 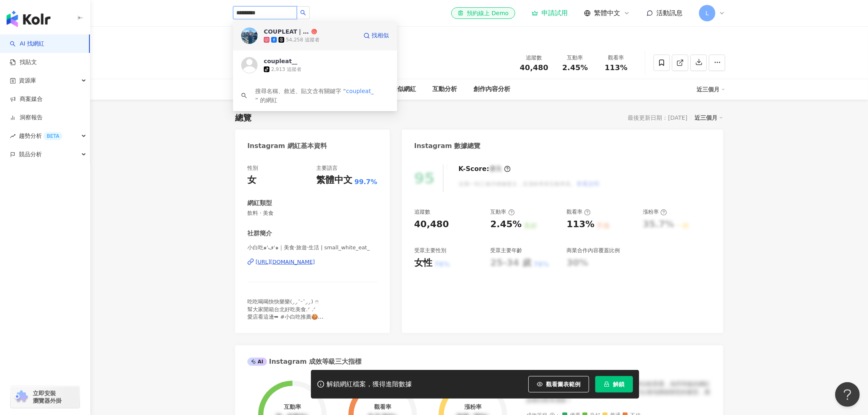 What do you see at coordinates (45, 397) in the screenshot?
I see `a: chrome extension立即安裝 瀏覽器外掛` at bounding box center [45, 397].